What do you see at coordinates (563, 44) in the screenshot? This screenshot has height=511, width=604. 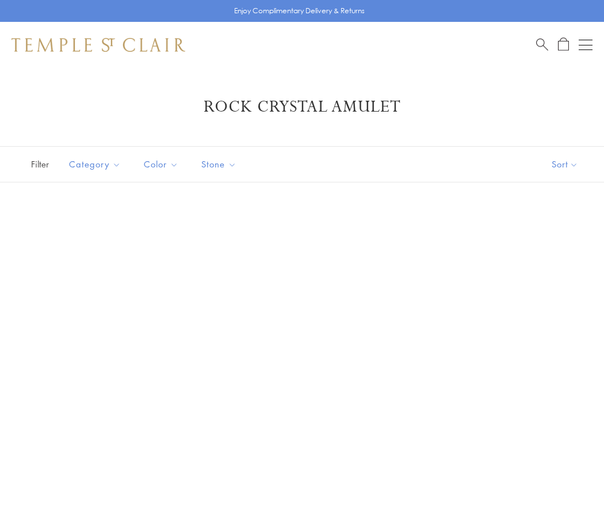 I see `a: Open Shopping Bag` at bounding box center [563, 44].